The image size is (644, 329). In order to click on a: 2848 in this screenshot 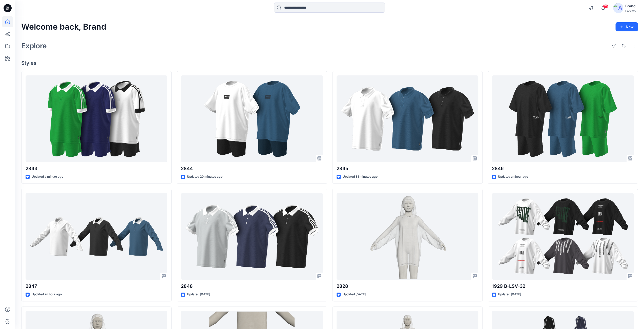, I will do `click(252, 236)`.